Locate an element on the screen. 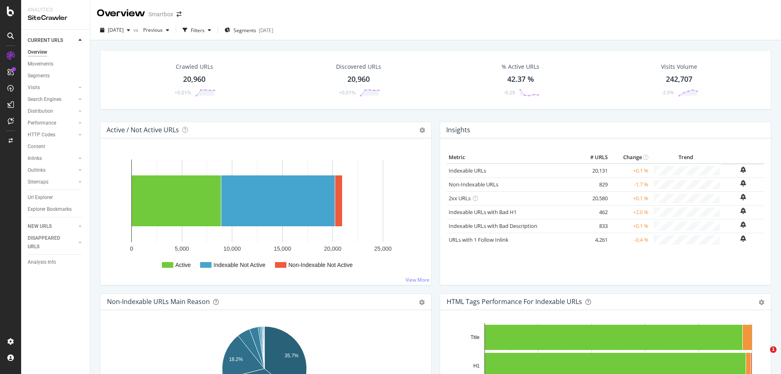  div: HTML Tags Performance for Indexable URLs is located at coordinates (514, 301).